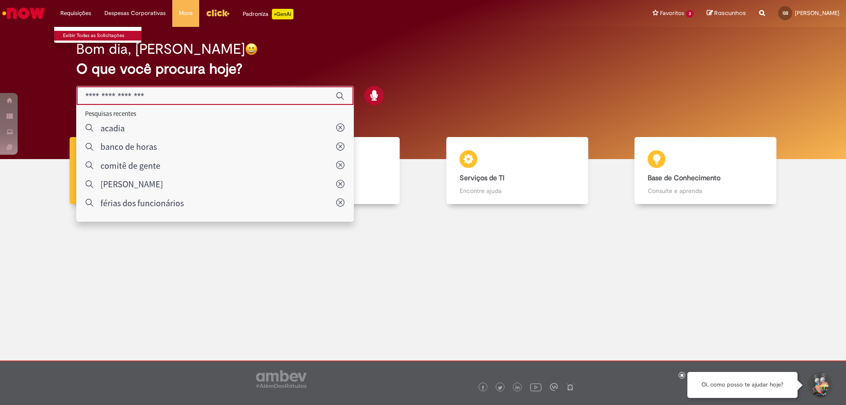  What do you see at coordinates (706, 191) in the screenshot?
I see `p: Consulte e aprenda` at bounding box center [706, 191].